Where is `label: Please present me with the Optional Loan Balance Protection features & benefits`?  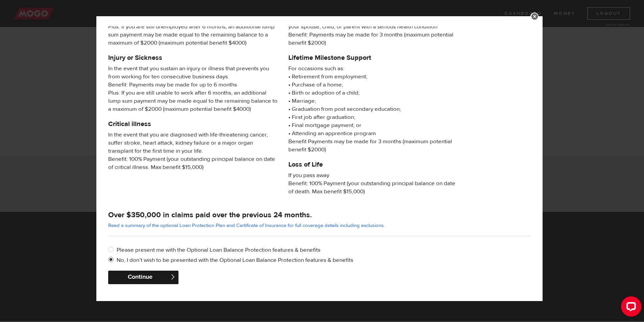
label: Please present me with the Optional Loan Balance Protection features & benefits is located at coordinates (323, 250).